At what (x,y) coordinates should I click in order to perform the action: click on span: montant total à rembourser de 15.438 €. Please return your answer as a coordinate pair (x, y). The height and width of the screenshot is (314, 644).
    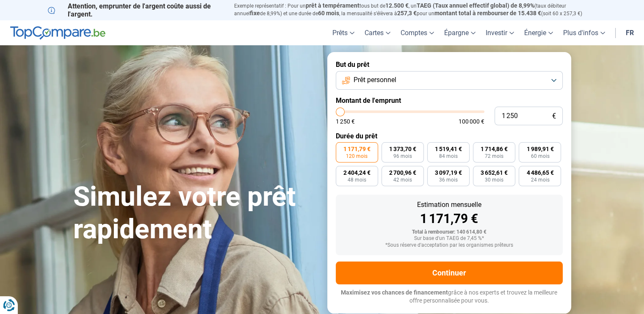
    Looking at the image, I should click on (488, 13).